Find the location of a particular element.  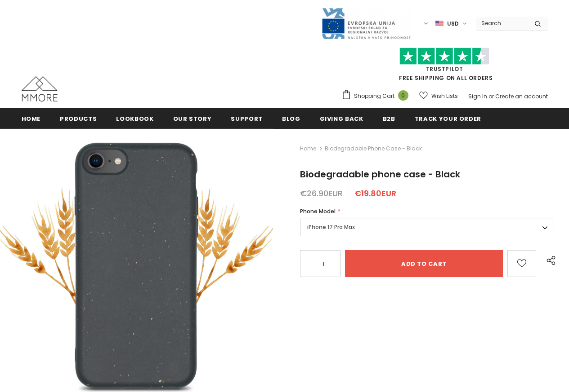

span: B2B is located at coordinates (389, 119).